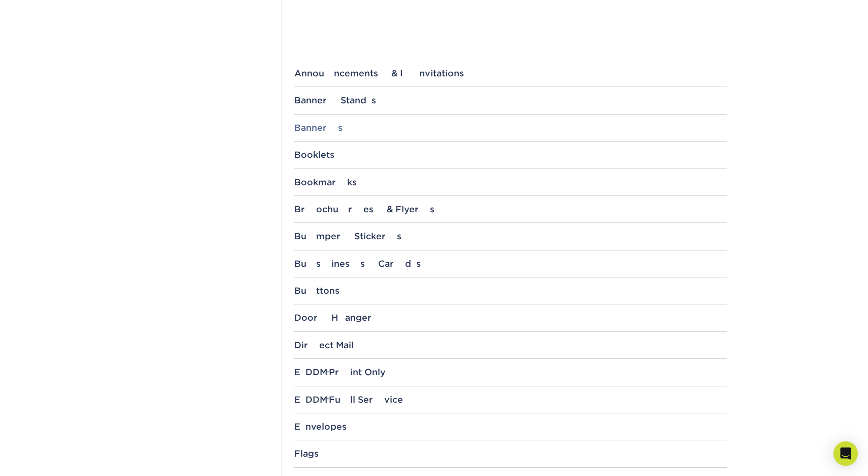 The image size is (868, 476). Describe the element at coordinates (510, 73) in the screenshot. I see `div: Announcements & Invitations` at that location.